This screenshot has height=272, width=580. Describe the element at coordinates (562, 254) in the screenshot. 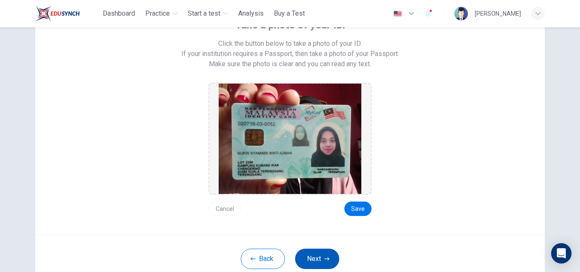

I see `div: Open Intercom Messenger` at that location.